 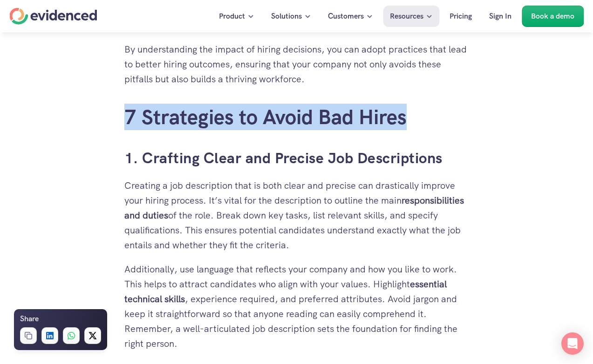 I want to click on p: Sign In, so click(x=500, y=16).